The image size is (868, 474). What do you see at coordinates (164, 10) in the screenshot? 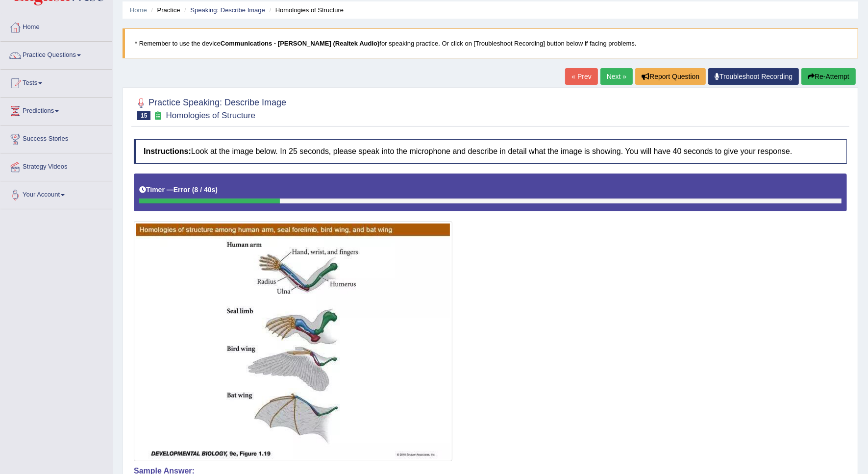
I see `li: Practice` at bounding box center [164, 10].